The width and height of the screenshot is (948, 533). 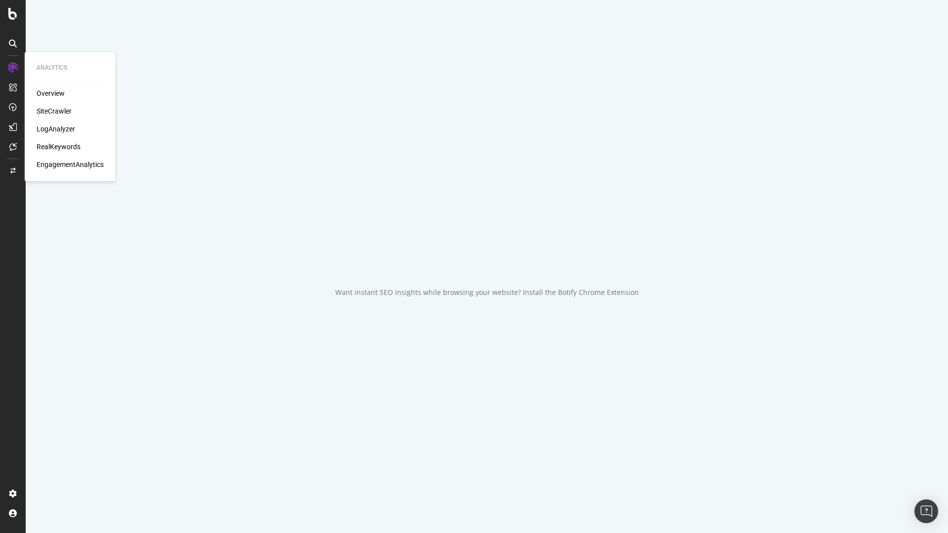 What do you see at coordinates (54, 111) in the screenshot?
I see `a: SiteCrawler` at bounding box center [54, 111].